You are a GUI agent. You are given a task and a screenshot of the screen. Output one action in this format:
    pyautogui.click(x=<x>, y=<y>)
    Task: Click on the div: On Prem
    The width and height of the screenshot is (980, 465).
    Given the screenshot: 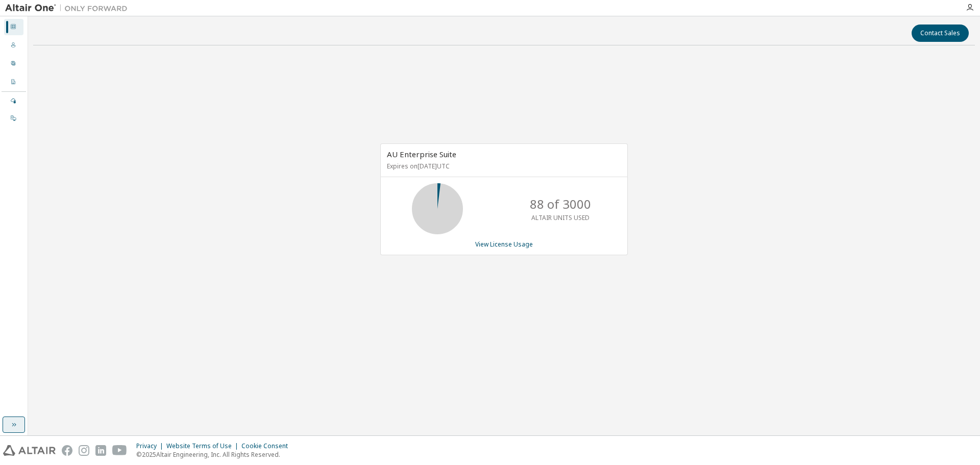 What is the action you would take?
    pyautogui.click(x=14, y=118)
    